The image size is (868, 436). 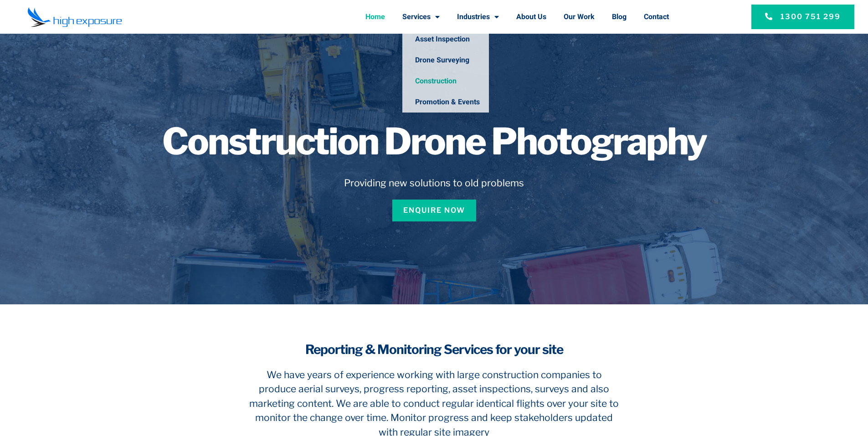 I want to click on span: 1300 751 299, so click(x=811, y=17).